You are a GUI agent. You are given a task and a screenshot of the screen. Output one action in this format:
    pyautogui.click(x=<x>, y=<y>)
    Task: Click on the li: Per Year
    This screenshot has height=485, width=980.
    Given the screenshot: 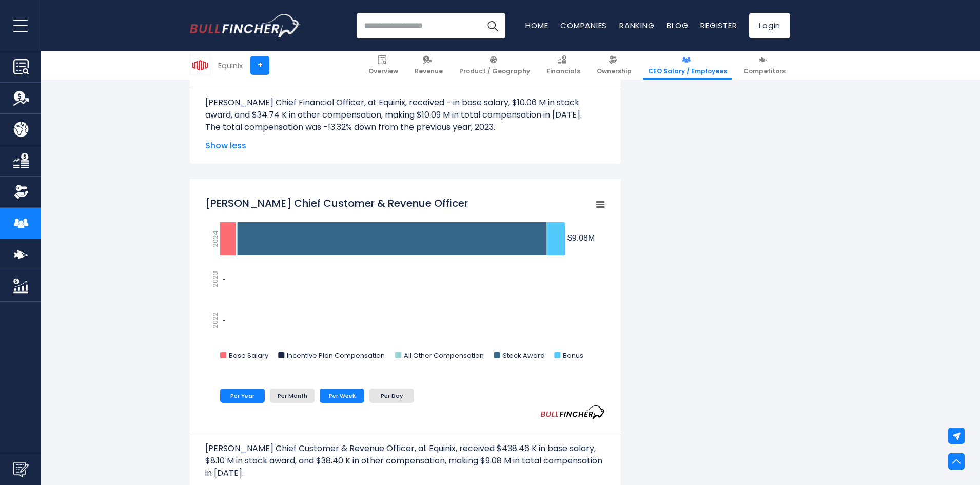 What is the action you would take?
    pyautogui.click(x=242, y=395)
    